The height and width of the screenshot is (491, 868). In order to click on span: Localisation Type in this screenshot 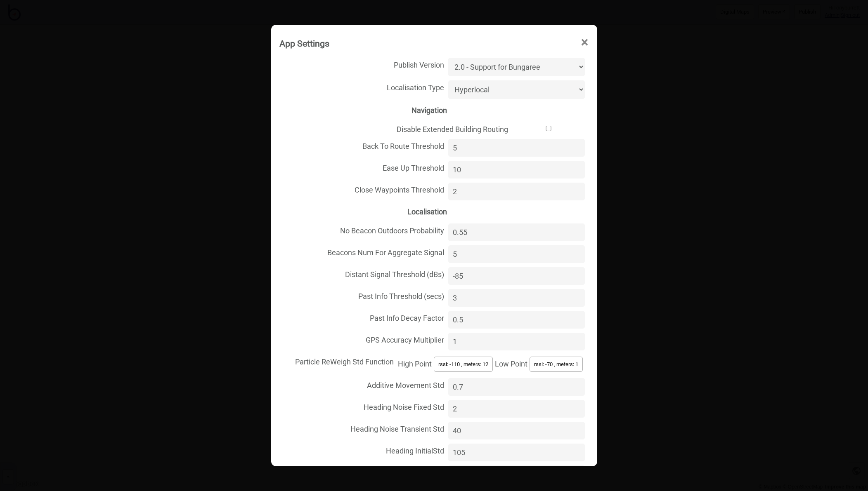, I will do `click(362, 86)`.